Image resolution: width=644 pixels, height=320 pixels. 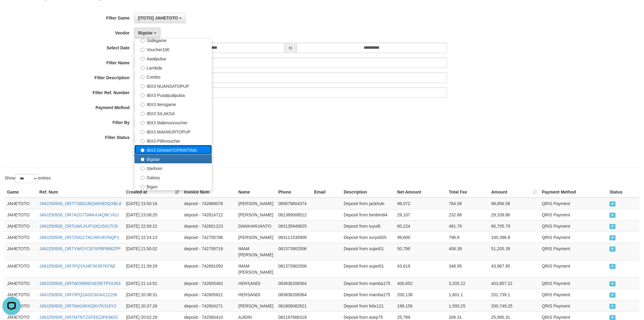 What do you see at coordinates (293, 306) in the screenshot?
I see `td: 081808082821` at bounding box center [293, 306].